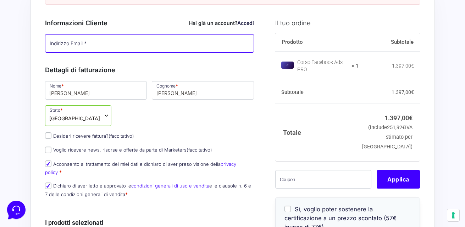  I want to click on p: Aiuto, so click(114, 174).